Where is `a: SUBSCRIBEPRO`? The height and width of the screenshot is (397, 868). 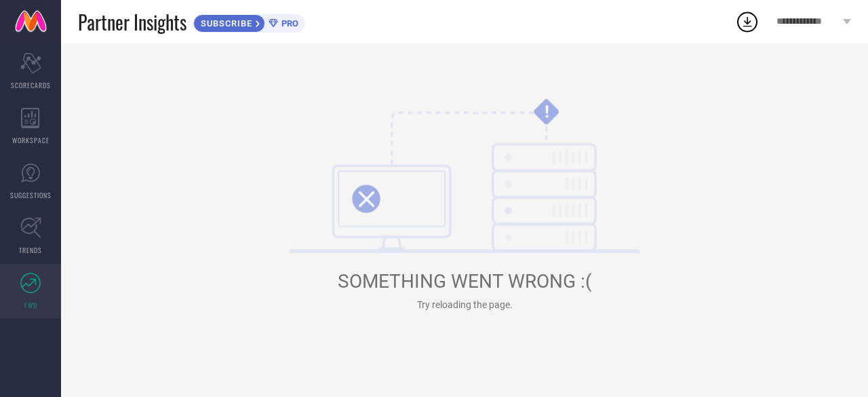 a: SUBSCRIBEPRO is located at coordinates (249, 21).